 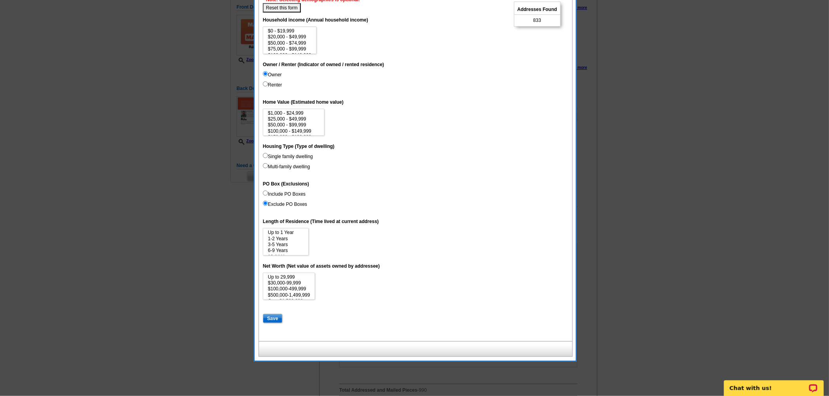 What do you see at coordinates (321, 222) in the screenshot?
I see `label: Length of Residence (Time lived at current address)` at bounding box center [321, 222].